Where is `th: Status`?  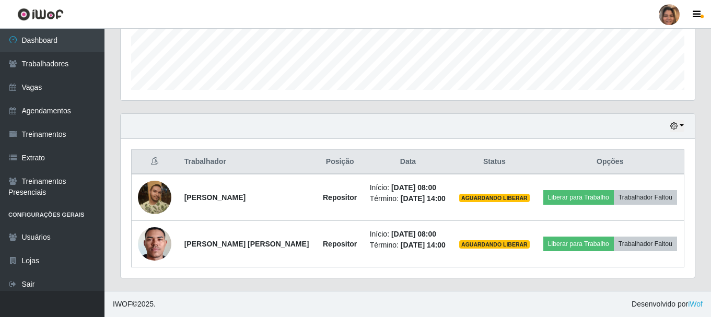 th: Status is located at coordinates (494, 162).